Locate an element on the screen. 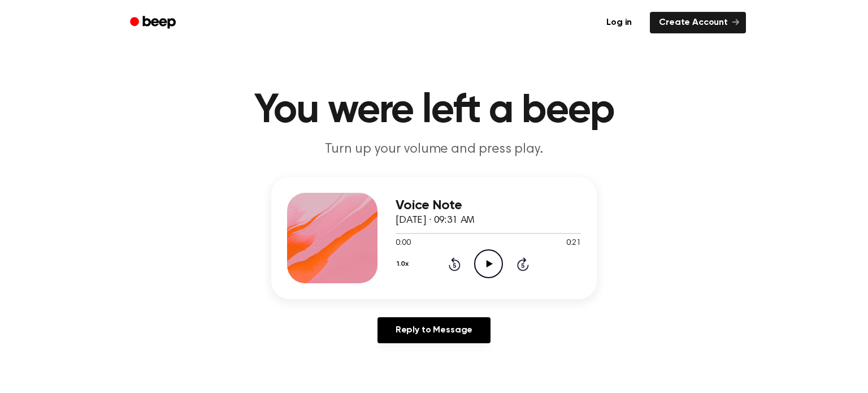  p: Turn up your volume and press play. is located at coordinates (434, 149).